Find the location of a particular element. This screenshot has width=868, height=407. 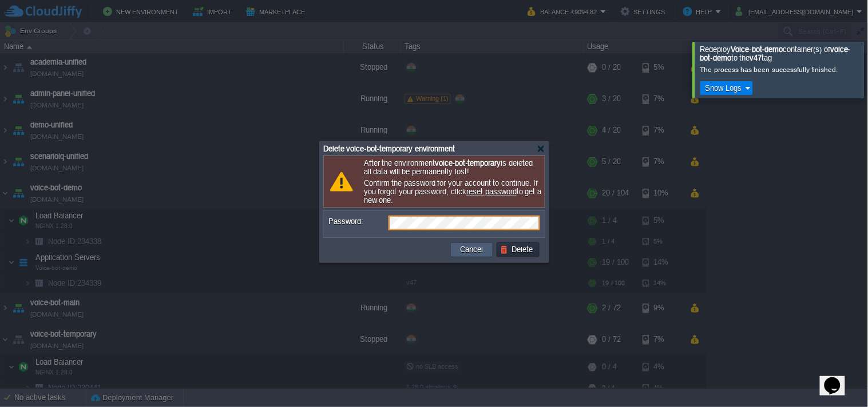

button: Cancel is located at coordinates (472, 250).